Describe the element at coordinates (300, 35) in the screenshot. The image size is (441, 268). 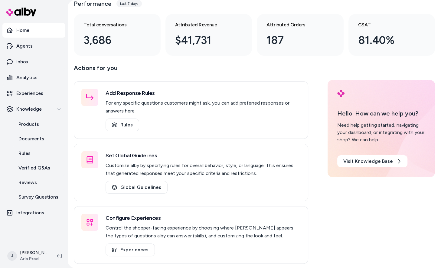
I see `a: Attributed Orders 187` at that location.